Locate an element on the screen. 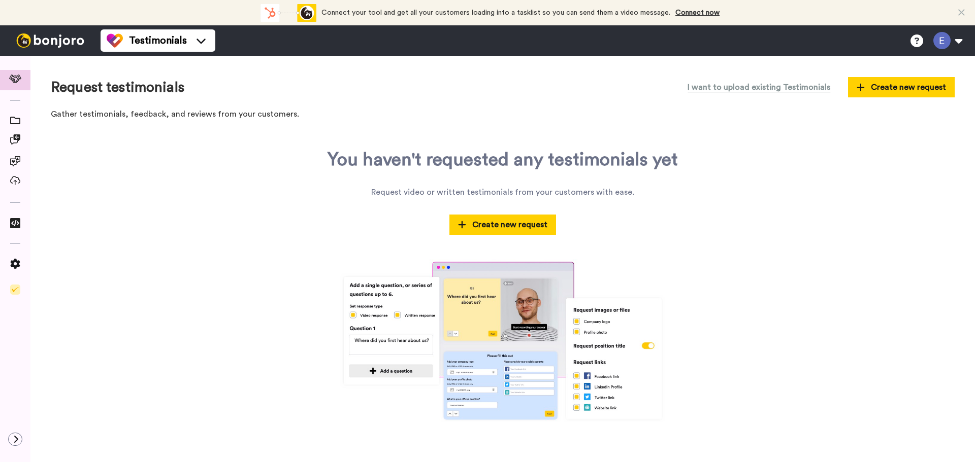 This screenshot has height=462, width=975. img: bj-logo-header-white.svg is located at coordinates (50, 41).